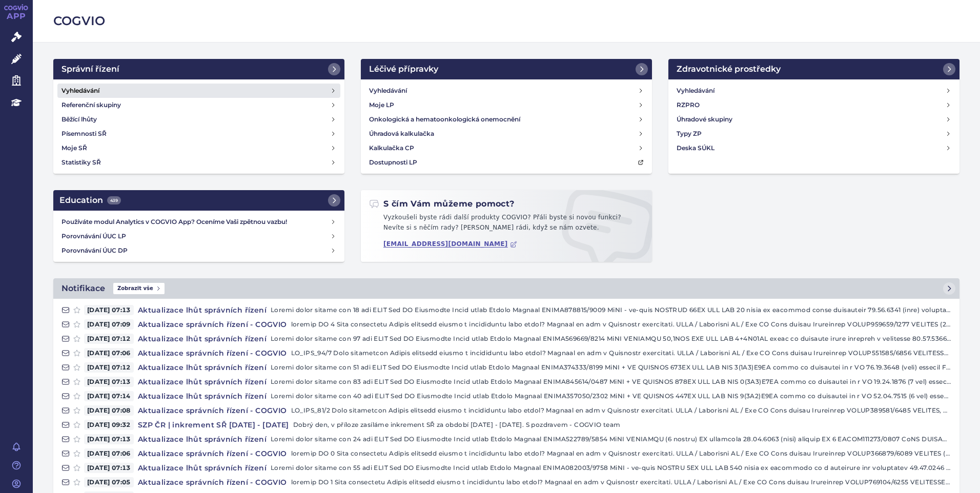 The image size is (980, 493). What do you see at coordinates (814, 148) in the screenshot?
I see `a: Deska SÚKL` at bounding box center [814, 148].